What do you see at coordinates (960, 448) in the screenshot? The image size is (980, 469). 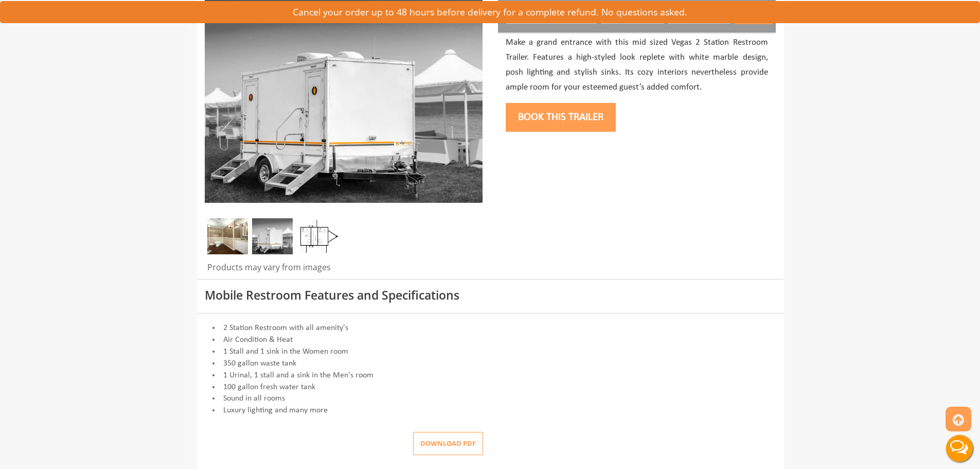 I see `button: Live Chat` at bounding box center [960, 448].